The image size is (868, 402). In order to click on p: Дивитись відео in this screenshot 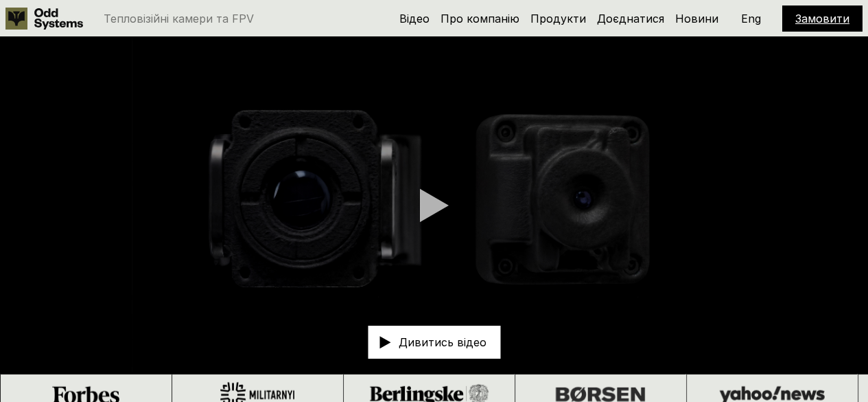, I will do `click(443, 342)`.